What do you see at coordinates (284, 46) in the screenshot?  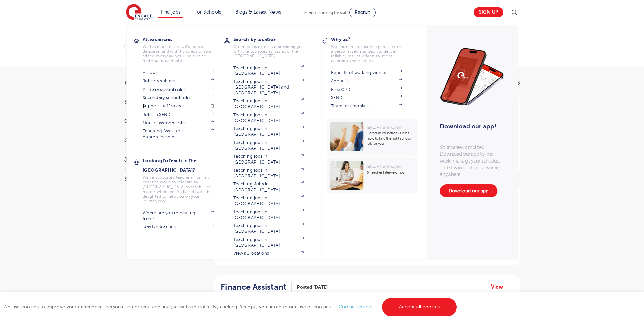 I see `div: Submit` at bounding box center [284, 46].